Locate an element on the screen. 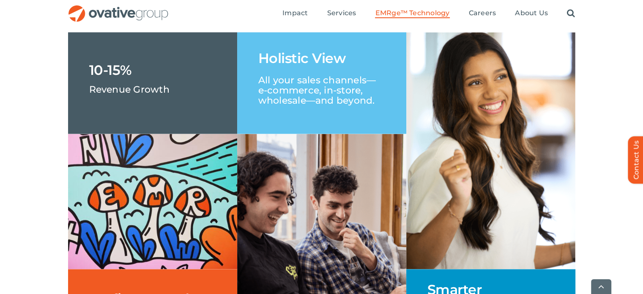 This screenshot has height=294, width=643. a: Careers is located at coordinates (482, 14).